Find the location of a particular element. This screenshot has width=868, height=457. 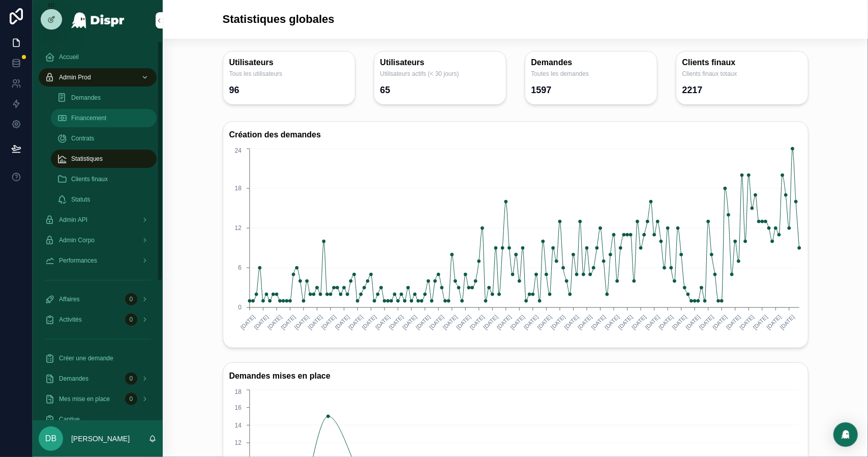

a: Créer une demande is located at coordinates (97, 358).